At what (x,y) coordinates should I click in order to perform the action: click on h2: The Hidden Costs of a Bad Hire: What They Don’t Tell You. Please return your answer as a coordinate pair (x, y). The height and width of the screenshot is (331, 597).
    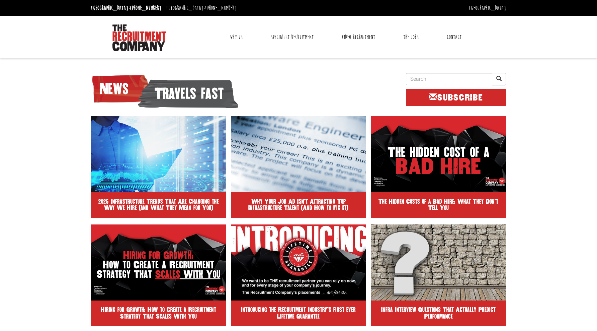
    Looking at the image, I should click on (438, 205).